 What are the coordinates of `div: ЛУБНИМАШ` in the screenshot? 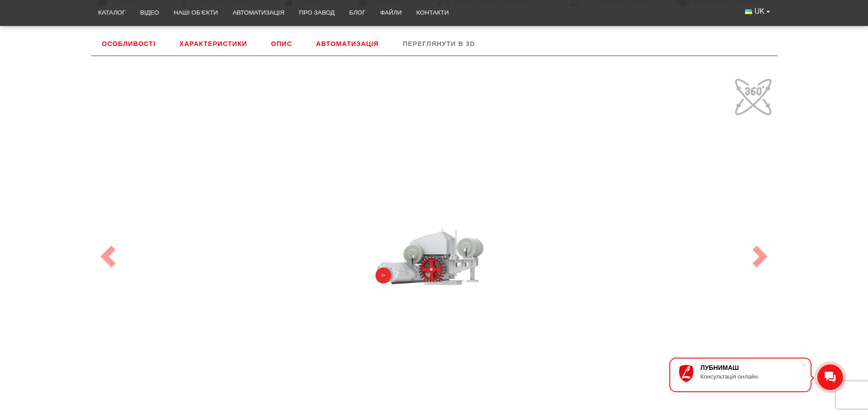 It's located at (750, 368).